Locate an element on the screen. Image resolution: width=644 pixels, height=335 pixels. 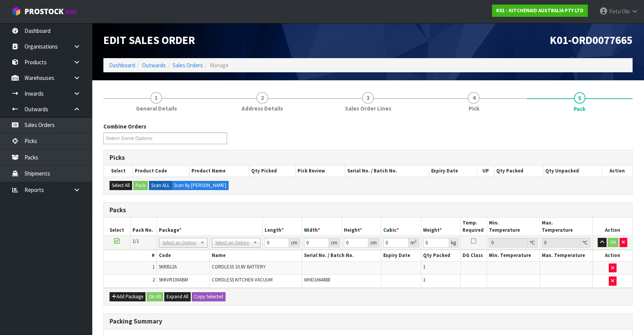
span: 5KKVR100ABM is located at coordinates (173, 280).